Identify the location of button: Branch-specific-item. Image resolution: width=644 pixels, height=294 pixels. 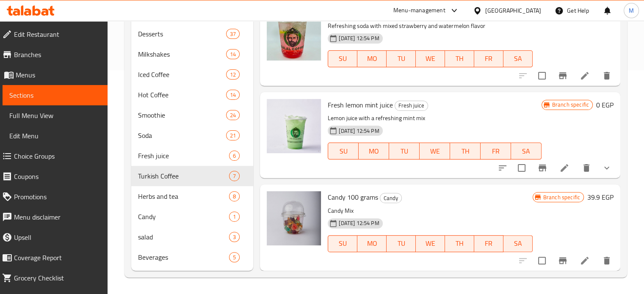
(563, 76).